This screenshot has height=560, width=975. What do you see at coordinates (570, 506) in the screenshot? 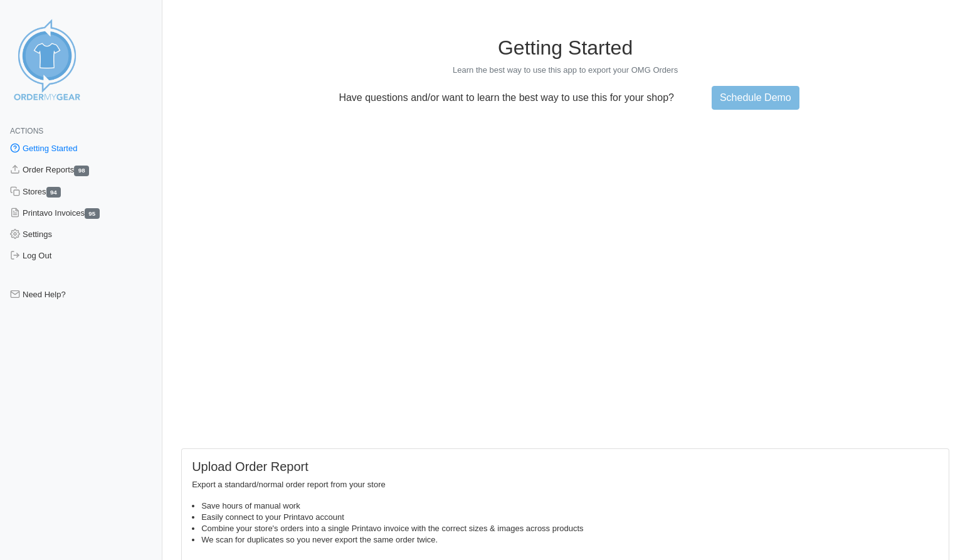
I see `li: Save hours of manual work` at bounding box center [570, 506].